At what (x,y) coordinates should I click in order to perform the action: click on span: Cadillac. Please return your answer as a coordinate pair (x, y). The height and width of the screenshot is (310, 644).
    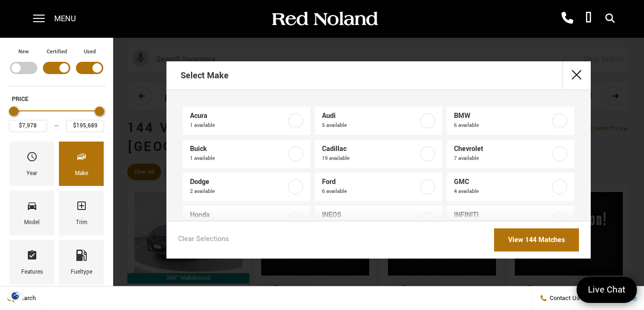
    Looking at the image, I should click on (370, 149).